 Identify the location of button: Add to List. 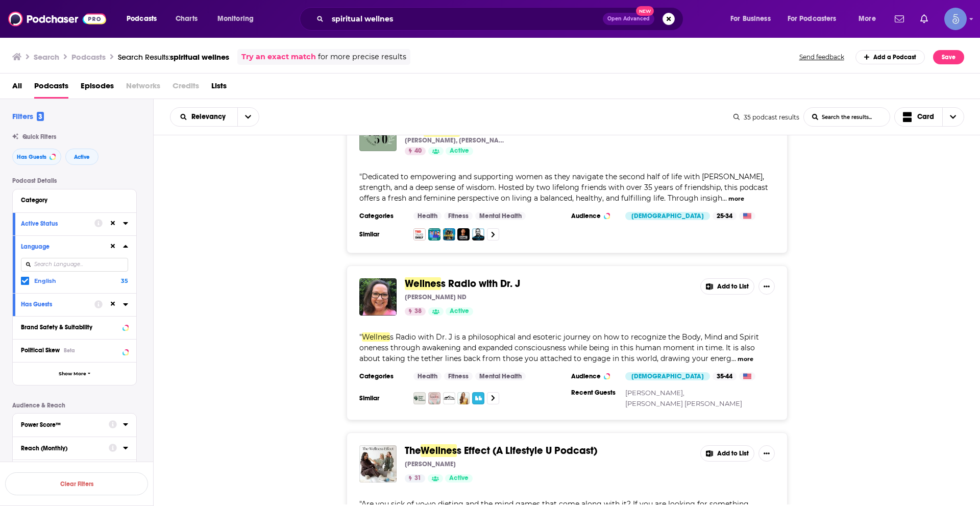
(728, 287).